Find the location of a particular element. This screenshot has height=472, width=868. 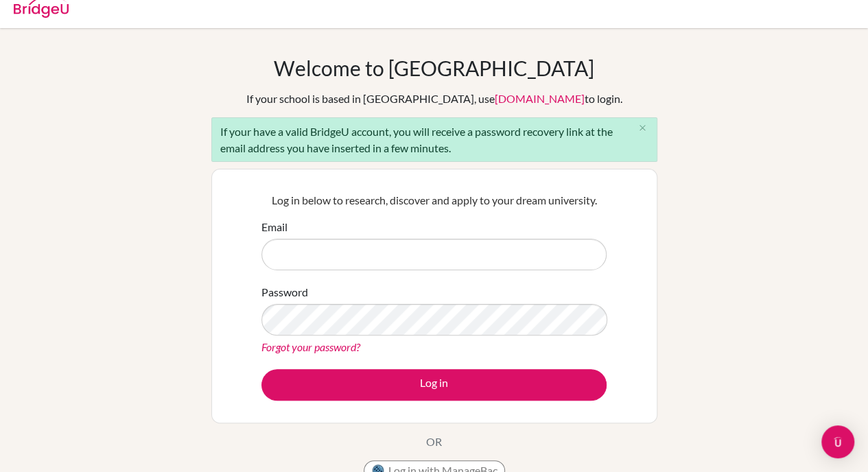

button: Log in is located at coordinates (434, 385).